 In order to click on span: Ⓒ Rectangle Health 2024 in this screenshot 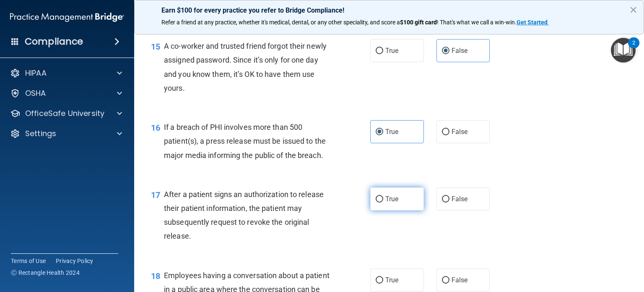, I will do `click(45, 273)`.